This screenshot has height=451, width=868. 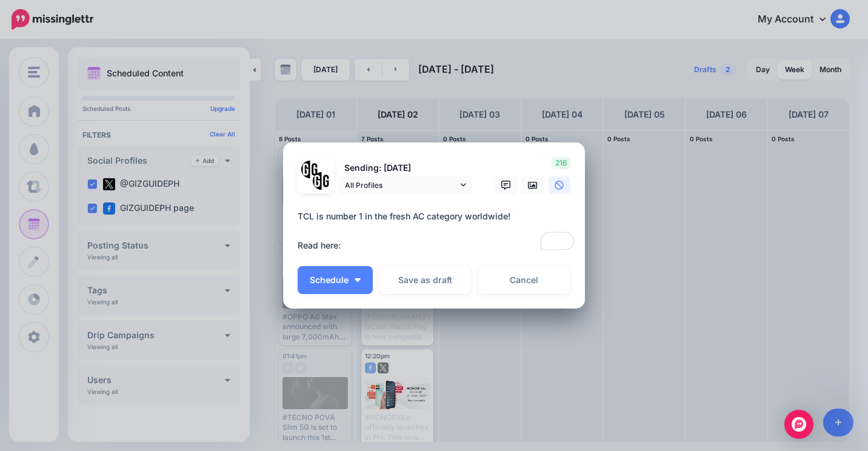 What do you see at coordinates (437, 231) in the screenshot?
I see `textarea: To enrich screen reader interactions, please activate Accessibility in Grammarly extension settings` at bounding box center [437, 231].